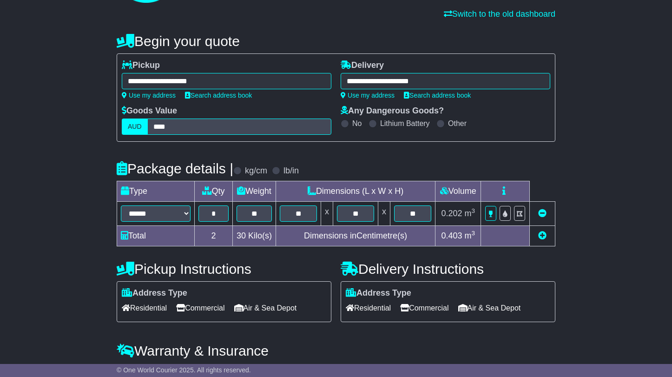 Image resolution: width=672 pixels, height=377 pixels. What do you see at coordinates (451, 213) in the screenshot?
I see `span: 0.202` at bounding box center [451, 213].